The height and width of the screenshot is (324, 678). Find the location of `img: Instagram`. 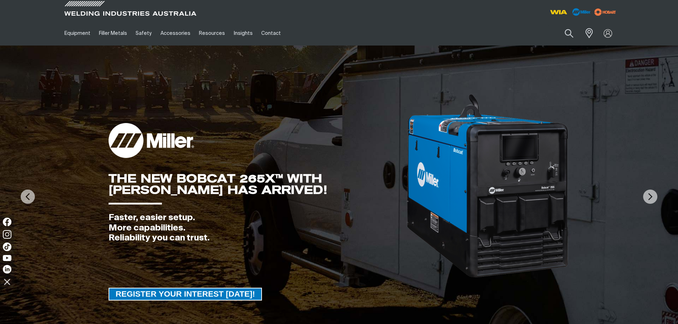

img: Instagram is located at coordinates (7, 234).